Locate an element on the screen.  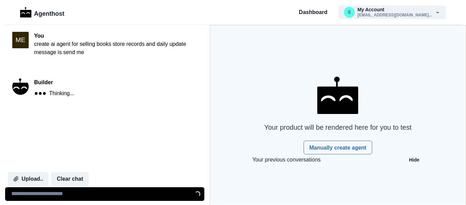
p: create ai agent for selling books store records and daily update message is send me is located at coordinates (116, 48).